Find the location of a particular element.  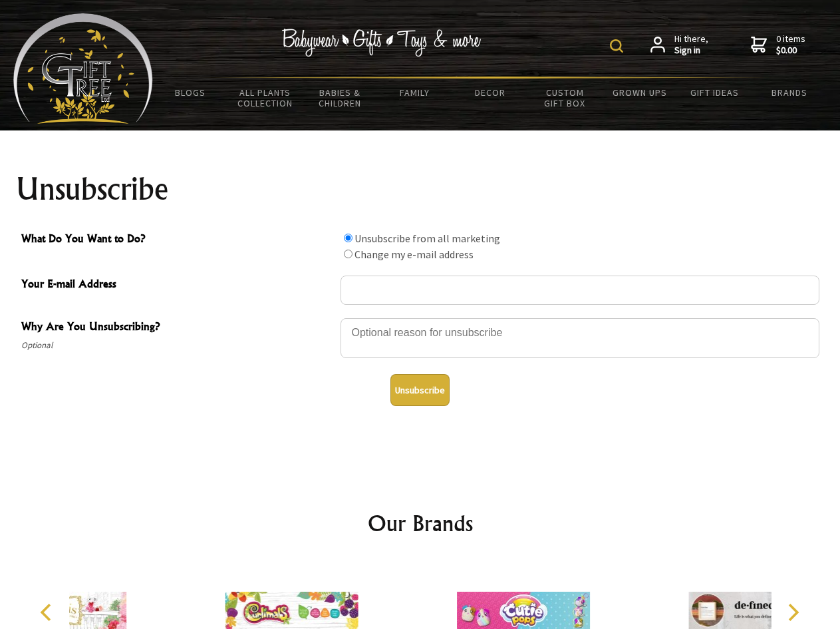

img: Babyware - Gifts - Toys and more... is located at coordinates (83, 69).